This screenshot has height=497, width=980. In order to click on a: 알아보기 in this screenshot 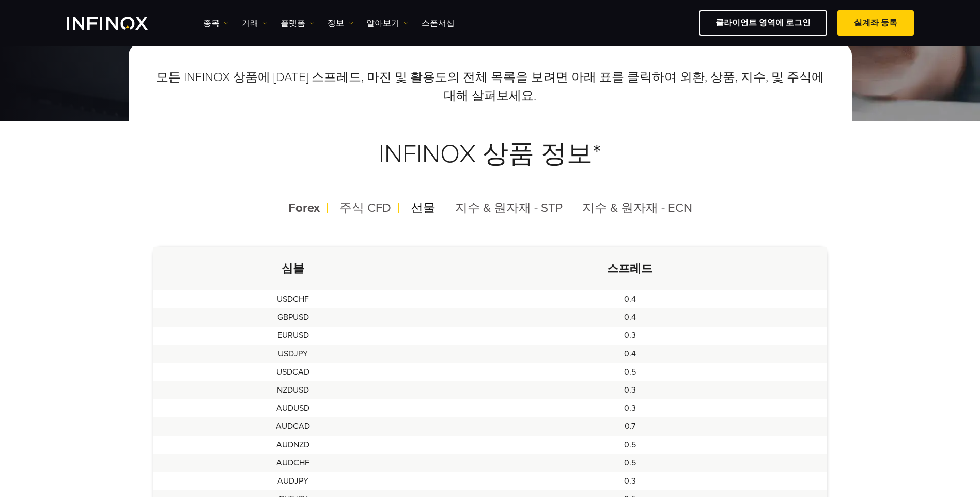, I will do `click(387, 23)`.